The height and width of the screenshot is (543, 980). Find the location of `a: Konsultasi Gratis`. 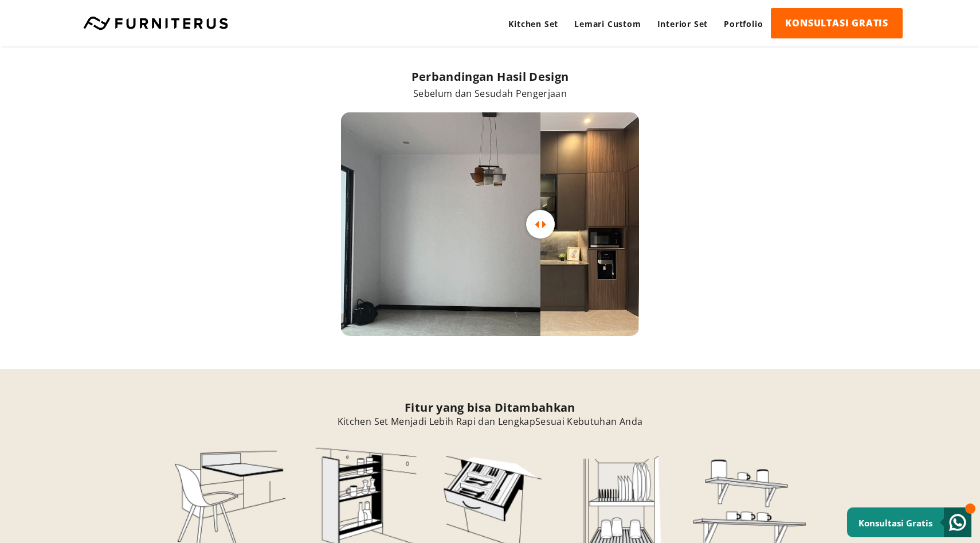

a: Konsultasi Gratis is located at coordinates (909, 522).